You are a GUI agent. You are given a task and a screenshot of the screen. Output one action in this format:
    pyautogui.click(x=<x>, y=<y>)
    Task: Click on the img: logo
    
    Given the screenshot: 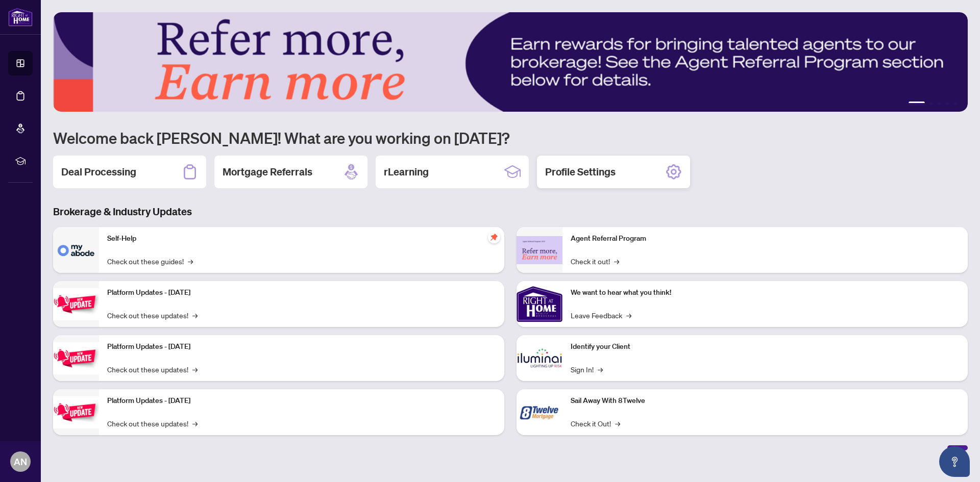 What is the action you would take?
    pyautogui.click(x=21, y=17)
    